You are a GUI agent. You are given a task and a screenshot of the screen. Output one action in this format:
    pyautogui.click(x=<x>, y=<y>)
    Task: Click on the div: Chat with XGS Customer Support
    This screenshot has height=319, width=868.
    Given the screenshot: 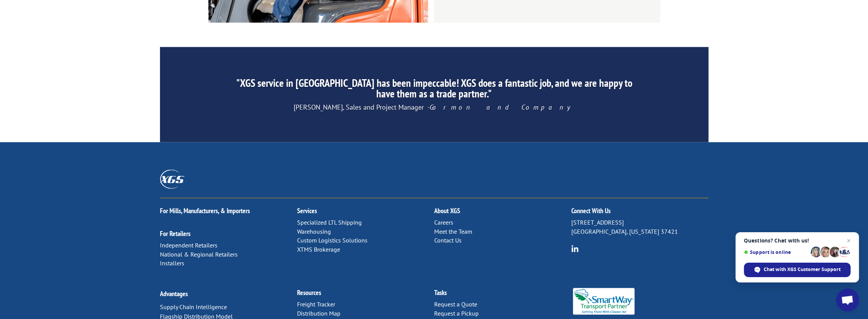 What is the action you would take?
    pyautogui.click(x=797, y=270)
    